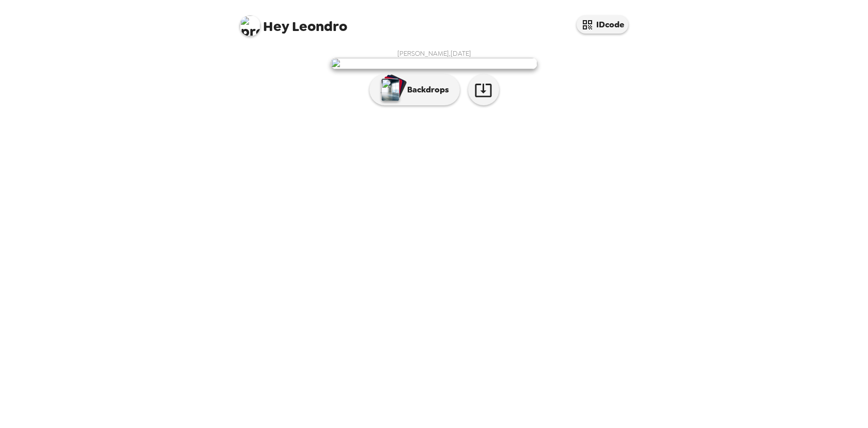 The image size is (868, 428). Describe the element at coordinates (294, 22) in the screenshot. I see `span: Leondro` at that location.